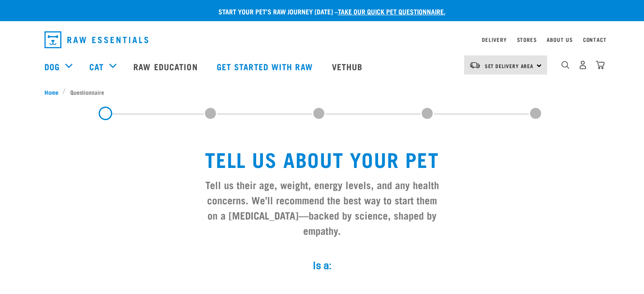 This screenshot has height=294, width=644. Describe the element at coordinates (322, 159) in the screenshot. I see `h1: Tell us about your pet` at that location.